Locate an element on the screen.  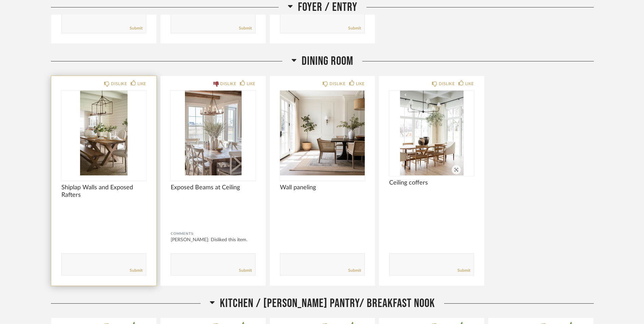
span: Exposed Beams at Ceiling is located at coordinates (213, 187).